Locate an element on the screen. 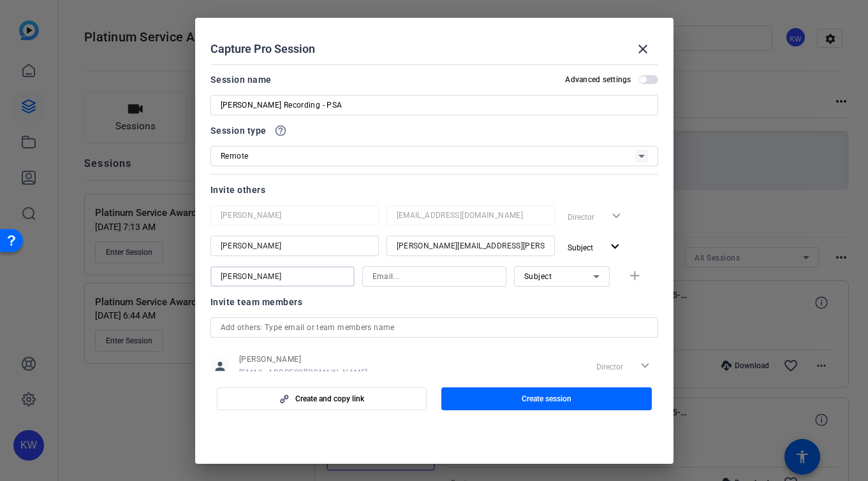 This screenshot has width=868, height=481. mat-icon: help_outline is located at coordinates (281, 130).